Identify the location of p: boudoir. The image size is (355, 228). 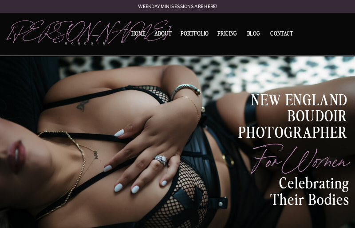
(90, 43).